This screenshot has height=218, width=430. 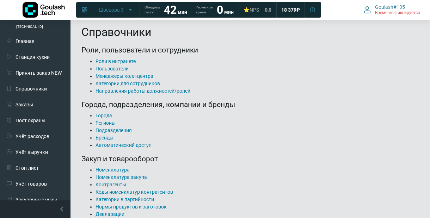 What do you see at coordinates (111, 185) in the screenshot?
I see `a: Контрагенты` at bounding box center [111, 185].